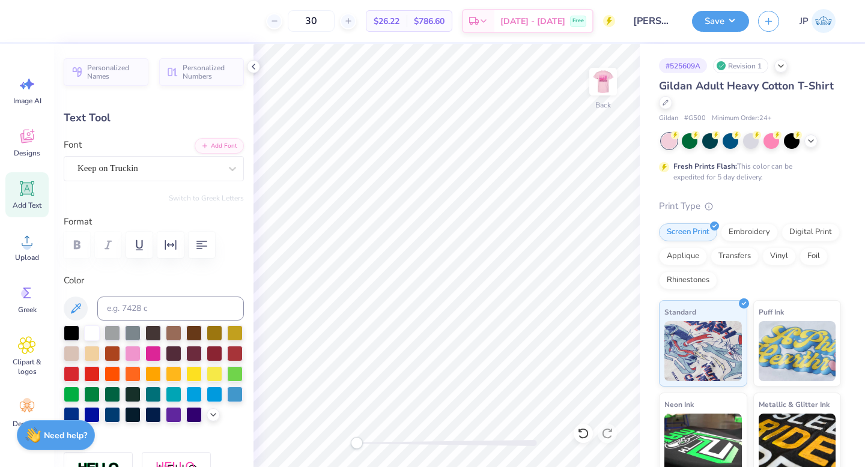  What do you see at coordinates (771, 312) in the screenshot?
I see `span: Puff Ink` at bounding box center [771, 312].